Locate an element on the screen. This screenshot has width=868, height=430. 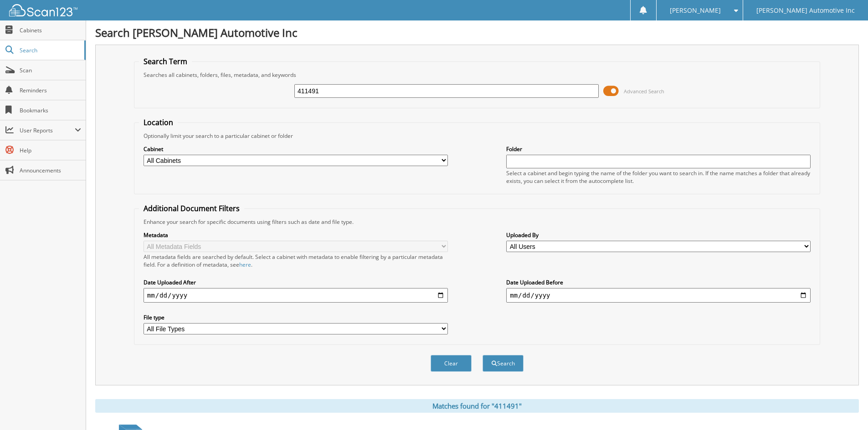
label: Uploaded By is located at coordinates (658, 235).